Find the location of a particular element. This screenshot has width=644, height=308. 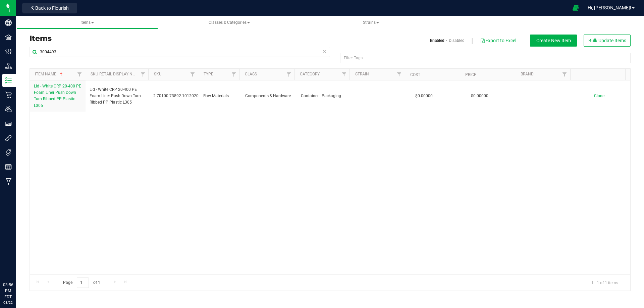

span: Classes & Categories is located at coordinates (229, 22).